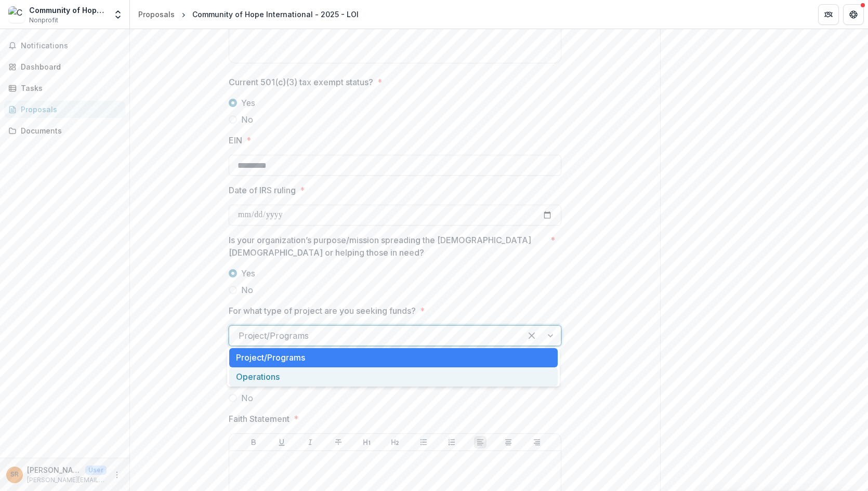 The height and width of the screenshot is (491, 868). I want to click on p: Current 501(c)(3) tax exempt status?, so click(301, 82).